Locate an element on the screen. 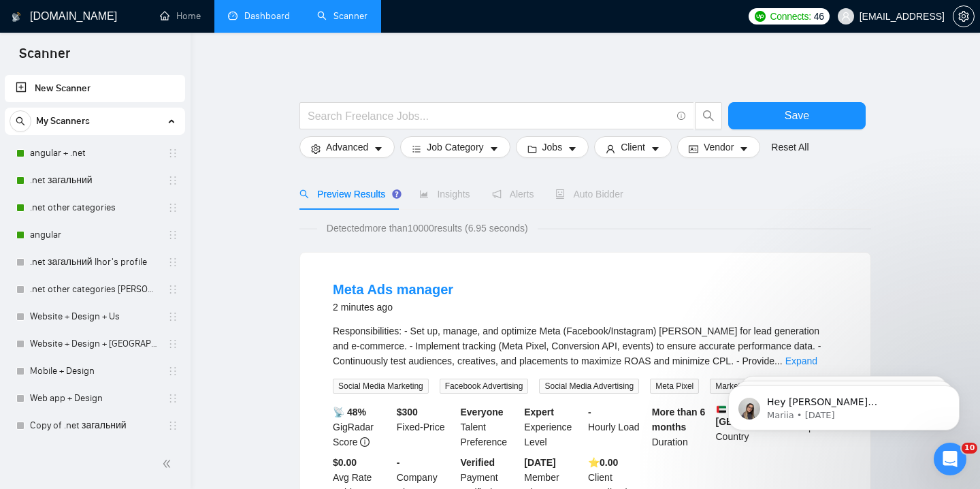 This screenshot has width=980, height=489. div: Responsibilities: - Set up, manage, and optimize Meta (Facebook/Instagram) ad campaigns for lead ... is located at coordinates (585, 346).